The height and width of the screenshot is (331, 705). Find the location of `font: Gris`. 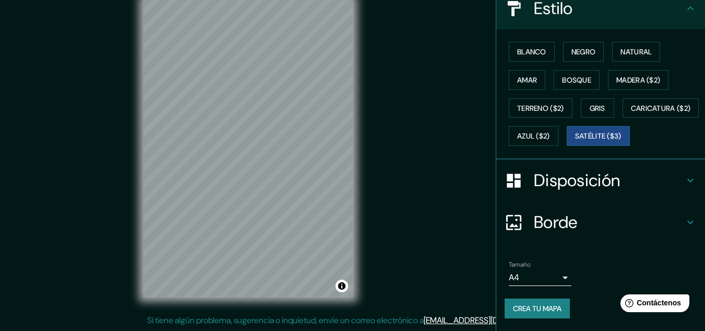

font: Gris is located at coordinates (598, 108).